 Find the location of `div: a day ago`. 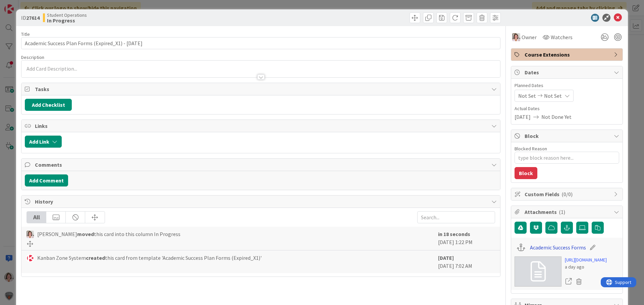

div: a day ago is located at coordinates (585, 267).